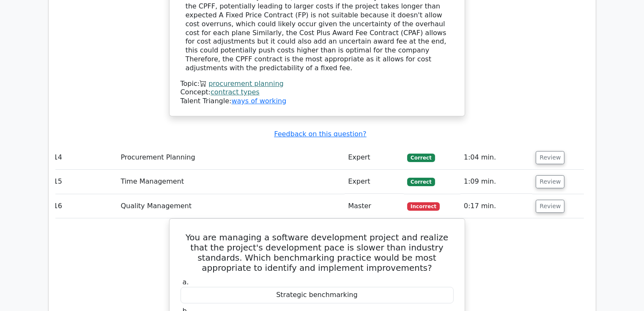 The image size is (644, 311). Describe the element at coordinates (320, 134) in the screenshot. I see `u: Feedback on this question?` at that location.